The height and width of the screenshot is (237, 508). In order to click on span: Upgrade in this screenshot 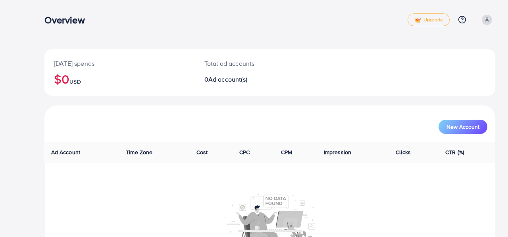, I will do `click(429, 20)`.